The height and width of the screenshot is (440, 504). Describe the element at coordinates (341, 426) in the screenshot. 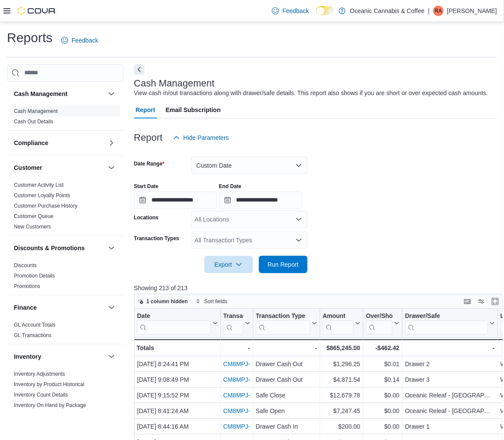

I see `div: $200.00` at that location.